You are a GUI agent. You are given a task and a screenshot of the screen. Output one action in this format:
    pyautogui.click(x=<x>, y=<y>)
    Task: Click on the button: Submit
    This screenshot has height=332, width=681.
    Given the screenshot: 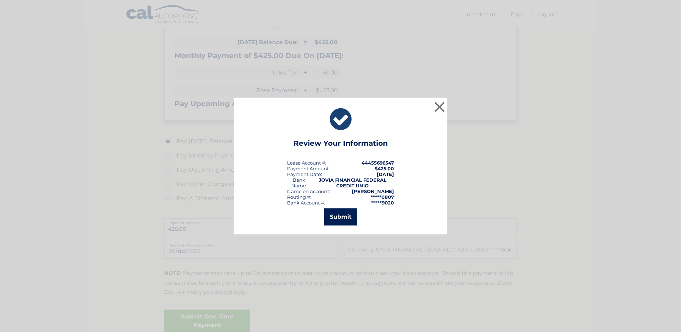 What is the action you would take?
    pyautogui.click(x=341, y=217)
    